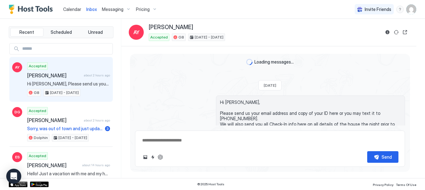 Image resolution: width=425 pixels, height=190 pixels. Describe the element at coordinates (61, 32) in the screenshot. I see `button: Scheduled` at that location.